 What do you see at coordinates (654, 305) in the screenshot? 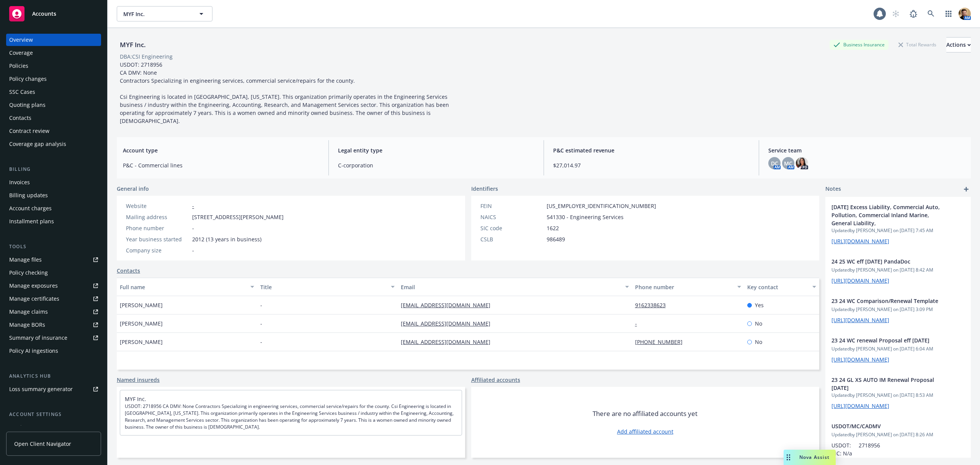
I see `a: 9162338623` at bounding box center [654, 305].